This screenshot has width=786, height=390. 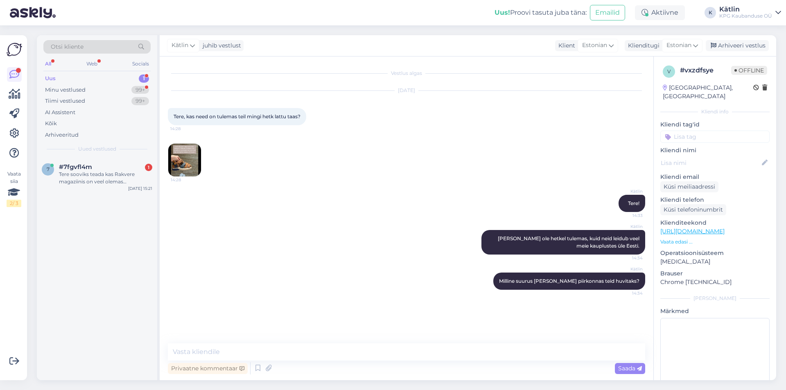 I want to click on p: Brauser, so click(x=715, y=273).